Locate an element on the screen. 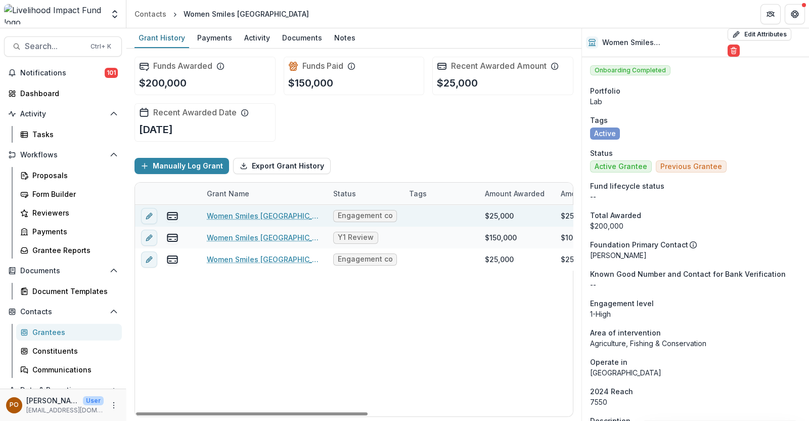 This screenshot has width=809, height=421. div: $100,000 is located at coordinates (577, 237).